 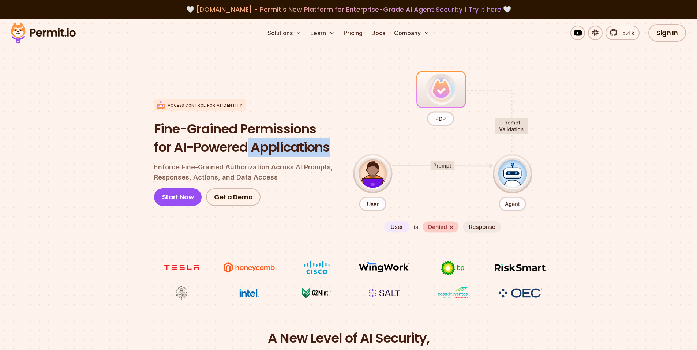 I want to click on img: Maricopa County Recorder\'s Office, so click(x=181, y=293).